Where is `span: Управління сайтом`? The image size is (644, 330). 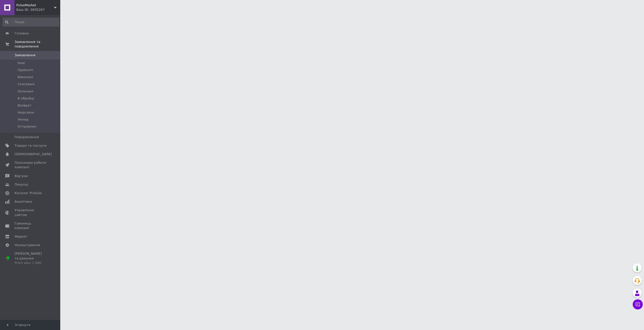
span: Управління сайтом is located at coordinates (30, 212).